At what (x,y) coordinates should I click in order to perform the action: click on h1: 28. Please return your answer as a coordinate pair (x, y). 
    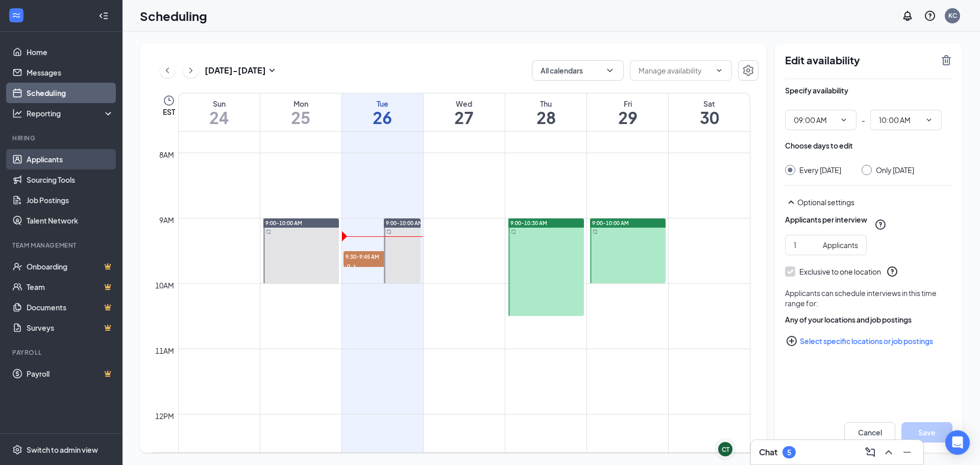
    Looking at the image, I should click on (546, 117).